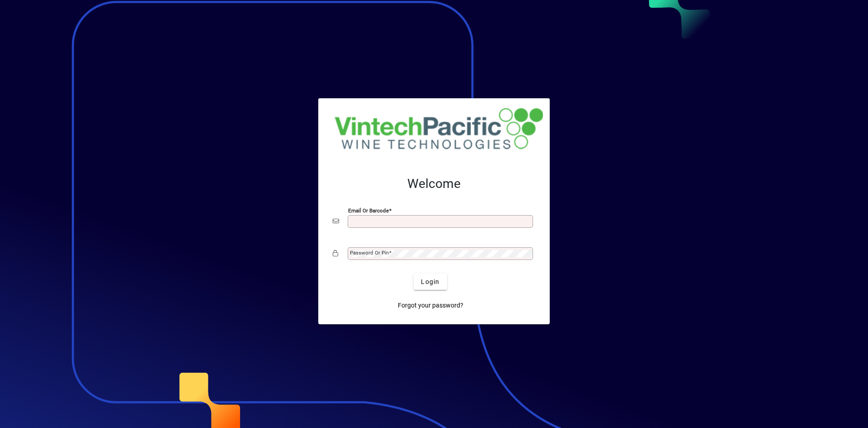 The image size is (868, 428). What do you see at coordinates (369, 252) in the screenshot?
I see `mat-label: Password or Pin` at bounding box center [369, 252].